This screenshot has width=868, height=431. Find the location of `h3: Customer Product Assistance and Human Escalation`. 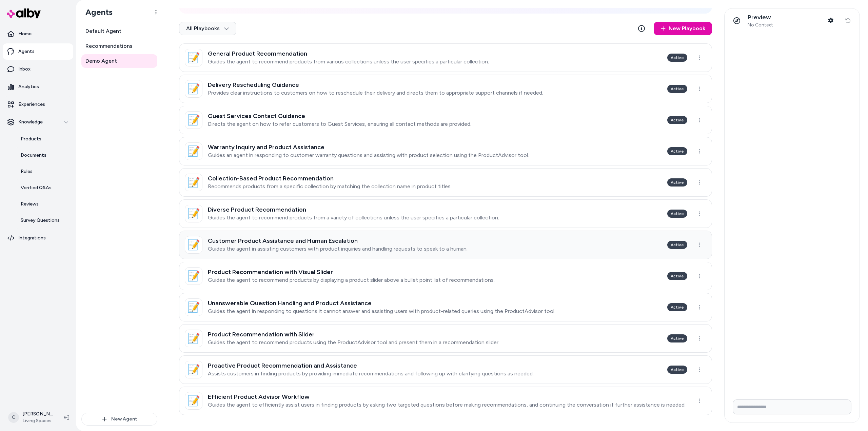

h3: Customer Product Assistance and Human Escalation is located at coordinates (338, 241).